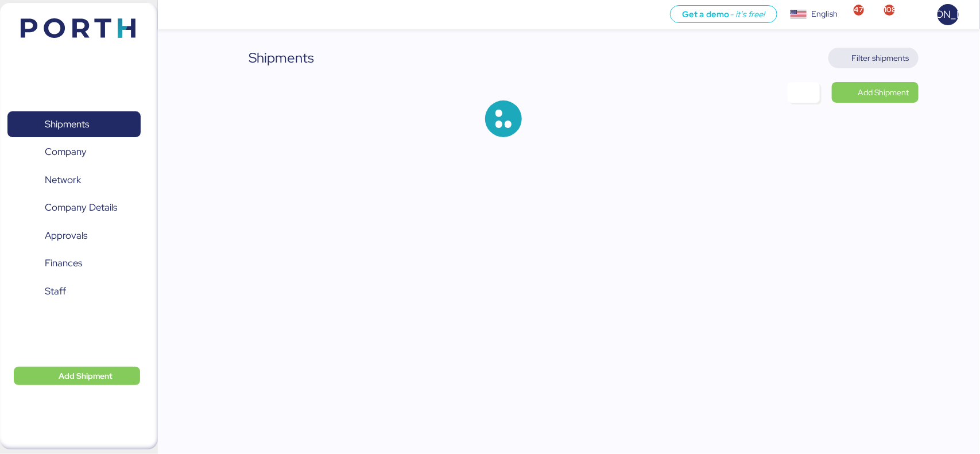 This screenshot has width=980, height=454. What do you see at coordinates (74, 208) in the screenshot?
I see `a: Company Details` at bounding box center [74, 208].